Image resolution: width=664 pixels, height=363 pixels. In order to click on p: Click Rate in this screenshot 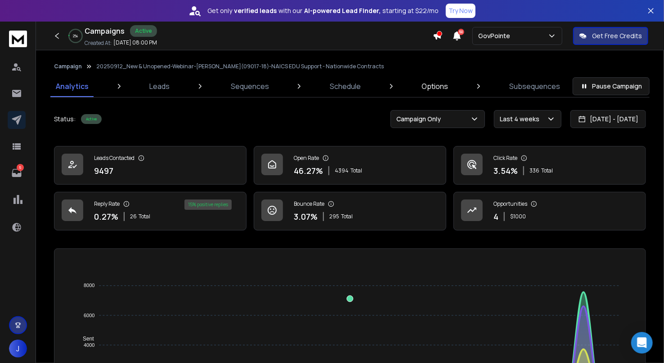, I will do `click(505, 158)`.